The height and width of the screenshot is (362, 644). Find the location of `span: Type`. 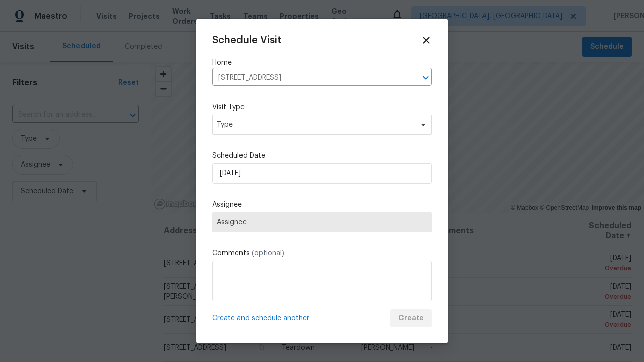

span: Type is located at coordinates (314, 125).